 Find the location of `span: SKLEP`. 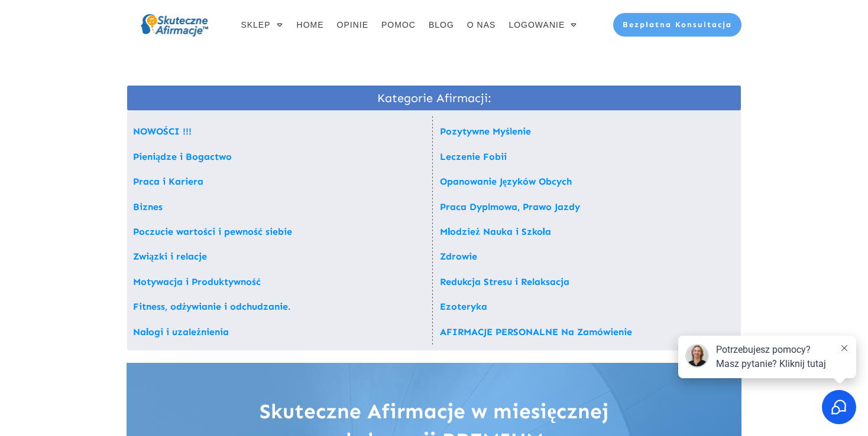

span: SKLEP is located at coordinates (255, 25).